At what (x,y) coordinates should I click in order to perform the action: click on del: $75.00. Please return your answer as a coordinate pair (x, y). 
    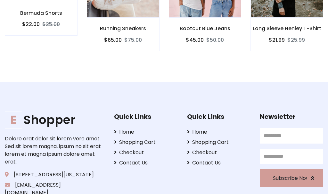
    Looking at the image, I should click on (133, 40).